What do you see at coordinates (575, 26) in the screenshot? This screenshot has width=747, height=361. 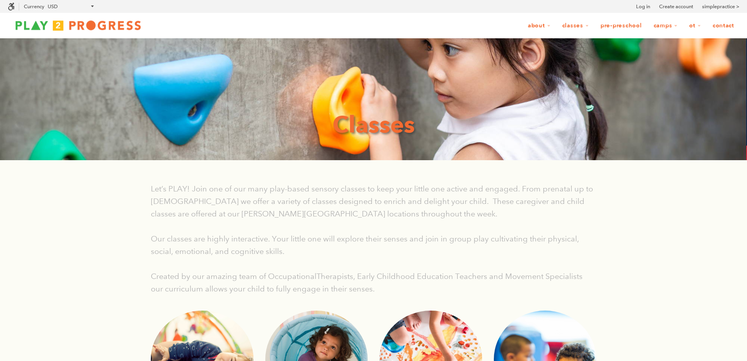 I see `a: Classes` at bounding box center [575, 26].